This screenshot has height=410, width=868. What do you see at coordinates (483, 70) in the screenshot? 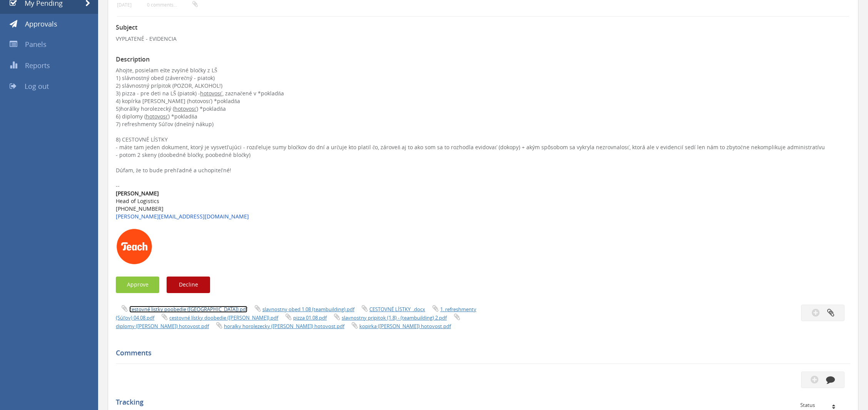
I see `div: Ahojte, posielam ešte zvyšné bločky z LŠ` at bounding box center [483, 70].